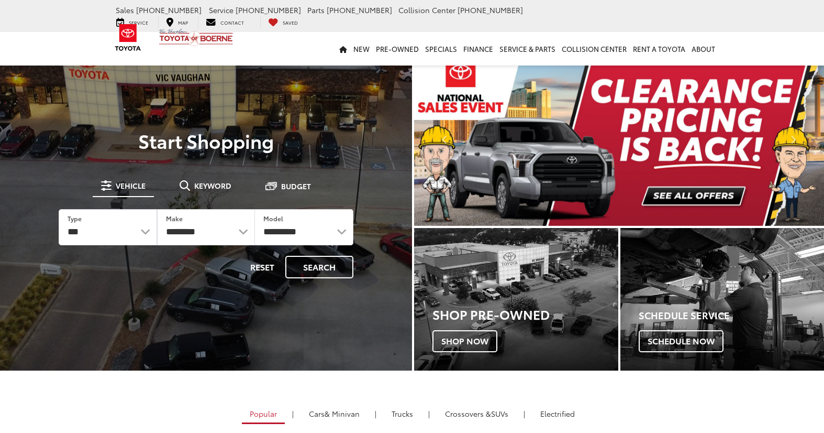 The image size is (824, 433). I want to click on label: Model, so click(273, 218).